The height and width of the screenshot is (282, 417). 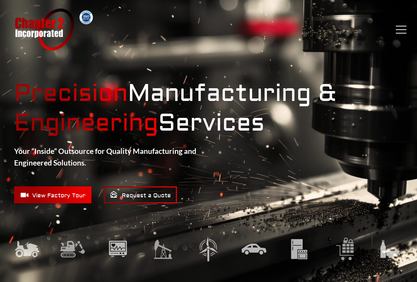 What do you see at coordinates (71, 93) in the screenshot?
I see `mark: Precision` at bounding box center [71, 93].